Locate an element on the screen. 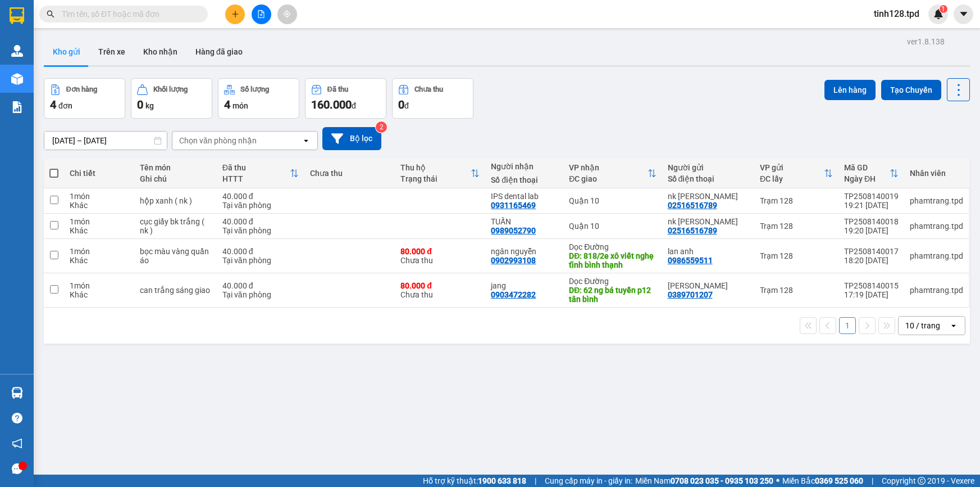 The width and height of the screenshot is (980, 487). div: ĐC lấy is located at coordinates (792, 178).